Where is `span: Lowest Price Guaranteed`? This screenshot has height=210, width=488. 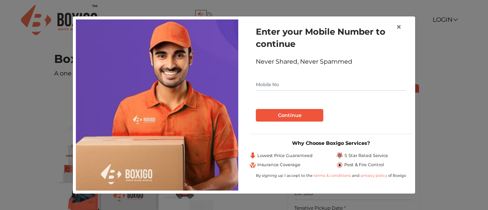 span: Lowest Price Guaranteed is located at coordinates (285, 155).